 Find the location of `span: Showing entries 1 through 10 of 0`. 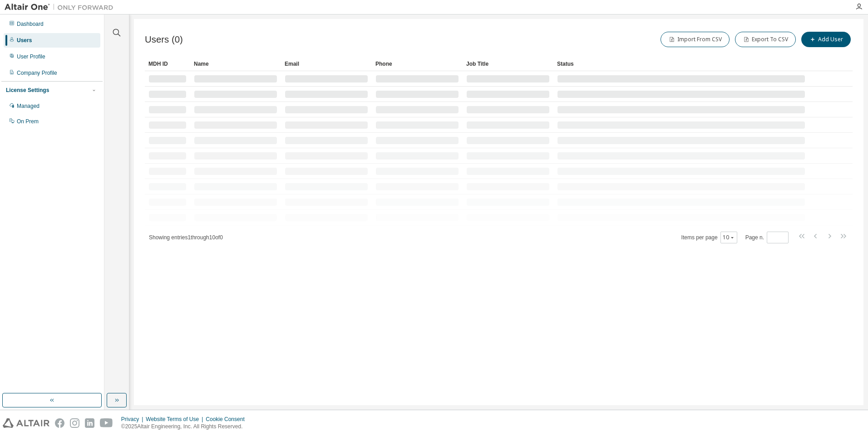

span: Showing entries 1 through 10 of 0 is located at coordinates (186, 238).